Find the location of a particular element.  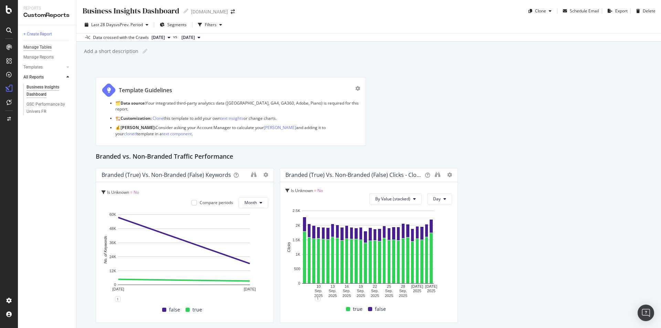

button: Month is located at coordinates (254, 203).